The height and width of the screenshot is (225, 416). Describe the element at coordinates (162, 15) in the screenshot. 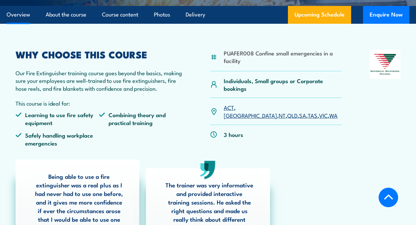

I see `a: Photos` at that location.